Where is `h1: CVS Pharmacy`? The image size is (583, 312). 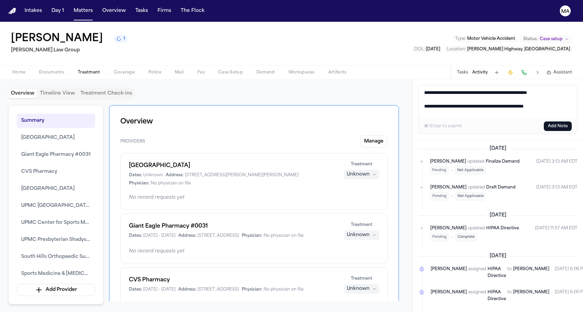 h1: CVS Pharmacy is located at coordinates (232, 280).